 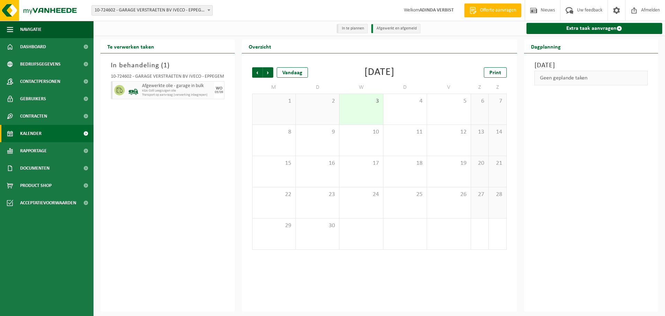 What do you see at coordinates (36, 185) in the screenshot?
I see `span: Product Shop` at bounding box center [36, 185].